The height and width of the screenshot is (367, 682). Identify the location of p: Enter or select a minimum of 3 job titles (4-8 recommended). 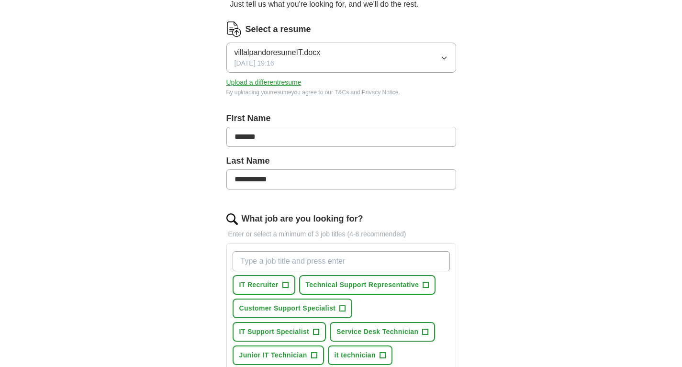
(341, 234).